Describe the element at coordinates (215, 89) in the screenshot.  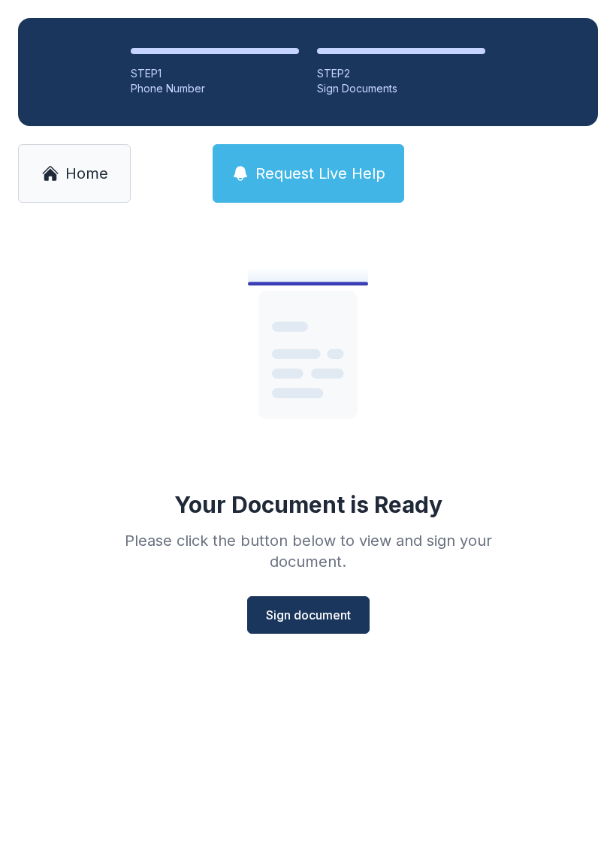
I see `div: Phone Number` at that location.